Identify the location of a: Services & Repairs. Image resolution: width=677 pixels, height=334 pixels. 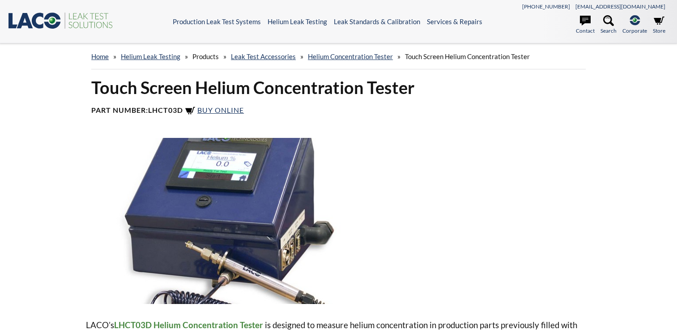
(455, 21).